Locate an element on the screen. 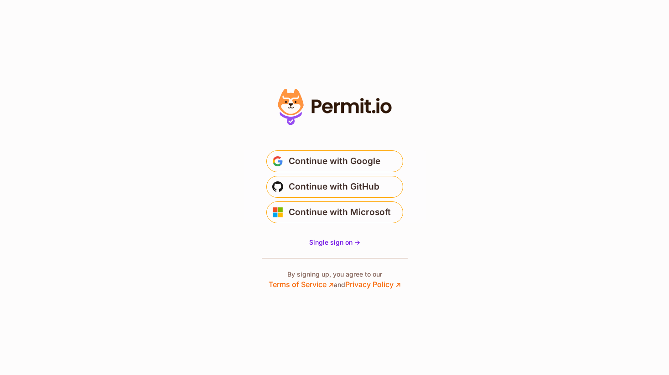 Image resolution: width=669 pixels, height=375 pixels. a: Terms of Service ↗ is located at coordinates (301, 285).